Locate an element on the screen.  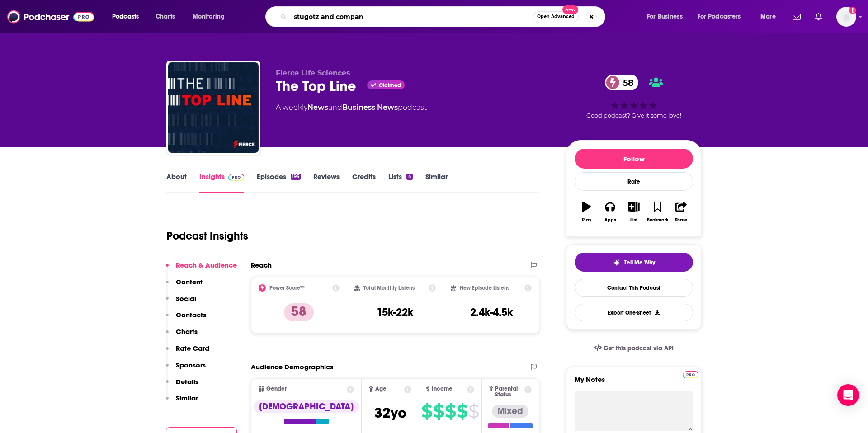
button: Bookmark is located at coordinates (657, 212).